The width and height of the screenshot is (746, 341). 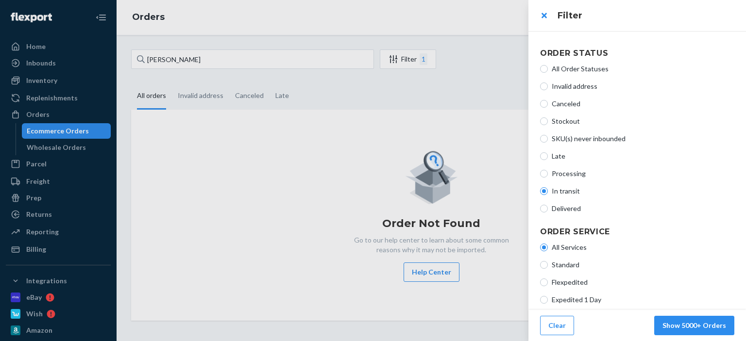 I want to click on input: Invalid address, so click(x=544, y=86).